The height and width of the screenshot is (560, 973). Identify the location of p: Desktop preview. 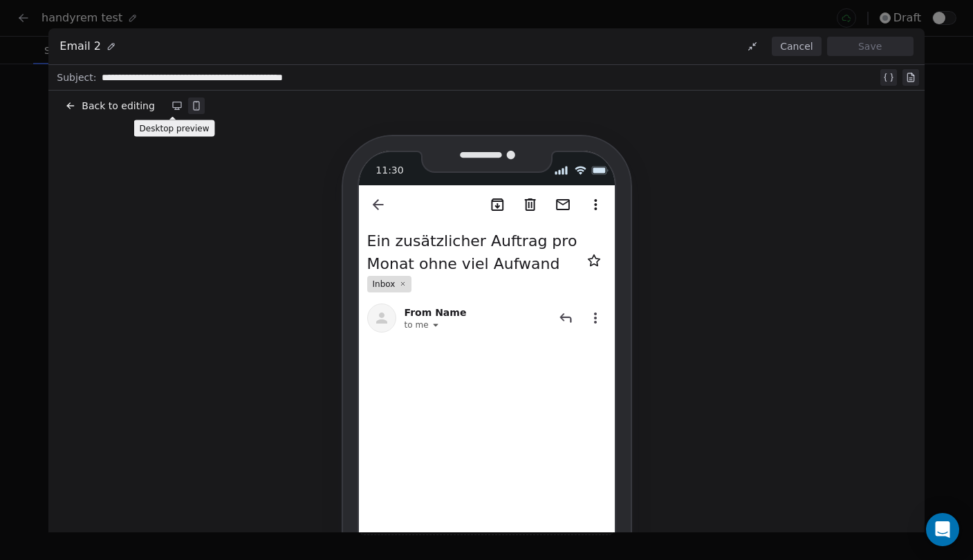
(174, 129).